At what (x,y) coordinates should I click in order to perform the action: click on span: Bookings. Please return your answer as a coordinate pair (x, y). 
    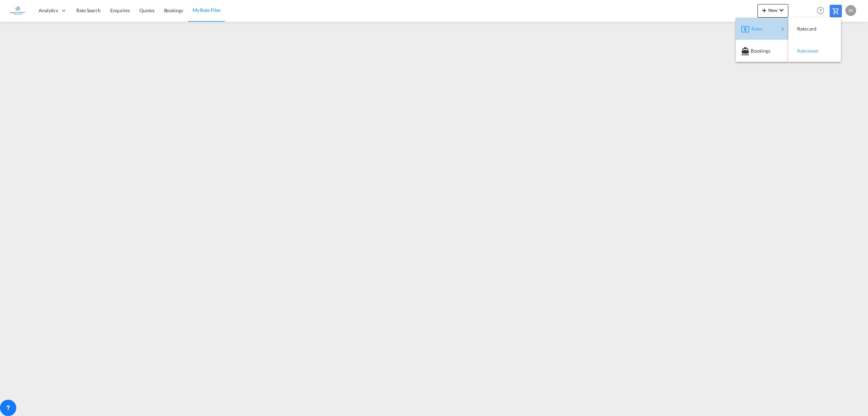
    Looking at the image, I should click on (754, 51).